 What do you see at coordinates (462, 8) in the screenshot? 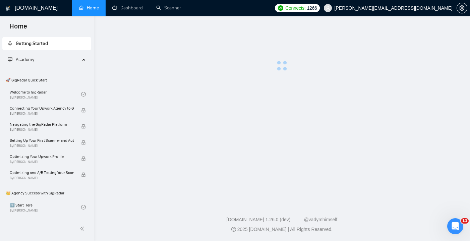
I see `button: setting` at bounding box center [462, 8].